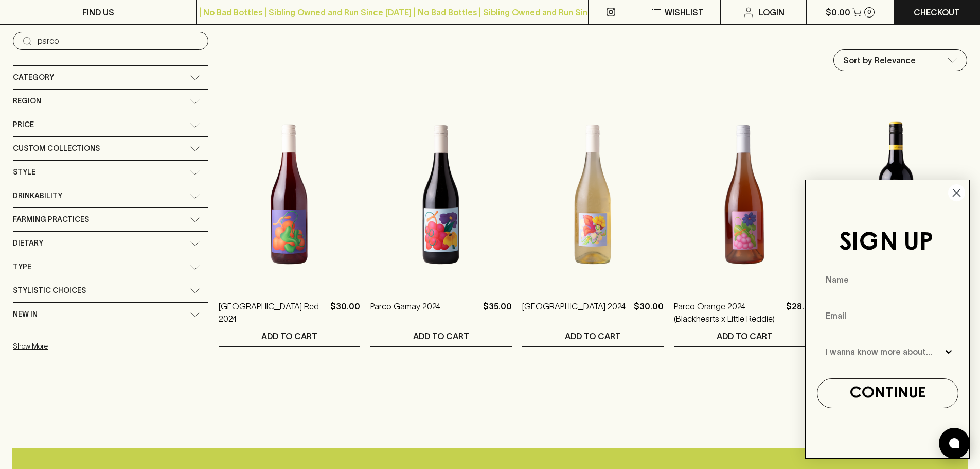 The width and height of the screenshot is (980, 469). Describe the element at coordinates (886, 243) in the screenshot. I see `span: SIGN UP` at that location.